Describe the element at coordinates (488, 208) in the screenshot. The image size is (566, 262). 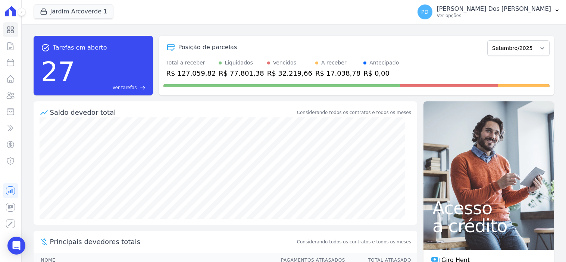
I see `span: Acesso` at that location.